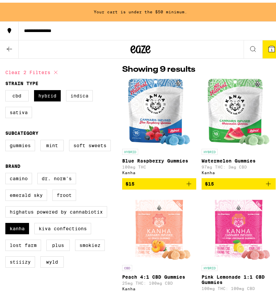  What do you see at coordinates (127, 266) in the screenshot?
I see `p: CBD` at bounding box center [127, 266].